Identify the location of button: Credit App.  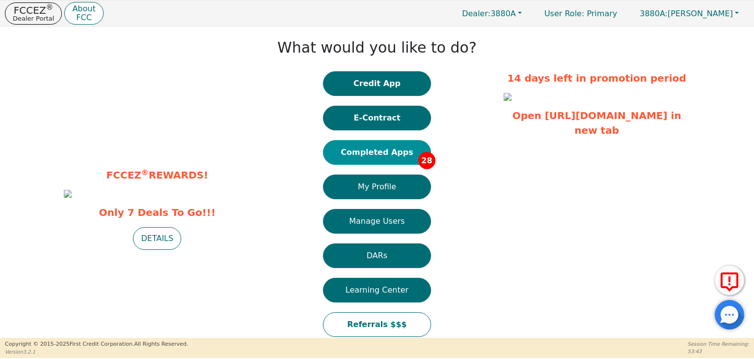
(377, 83).